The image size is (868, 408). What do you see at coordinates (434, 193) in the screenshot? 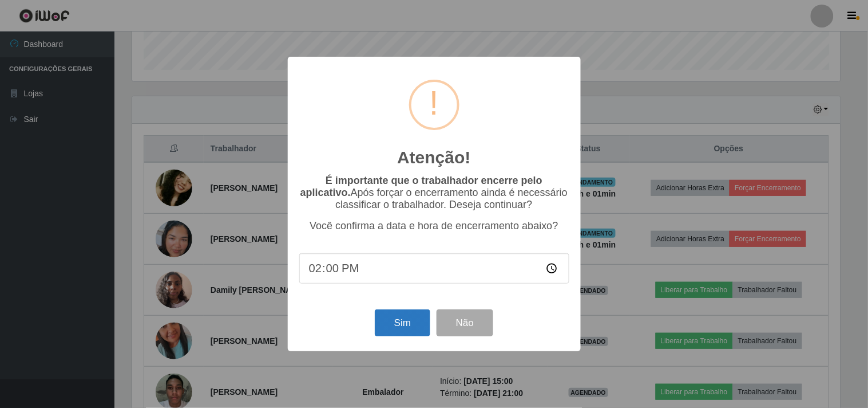
I see `p: Após forçar o encerramento ainda é necessário classificar o trabalhador. Deseja continuar?` at bounding box center [434, 193].